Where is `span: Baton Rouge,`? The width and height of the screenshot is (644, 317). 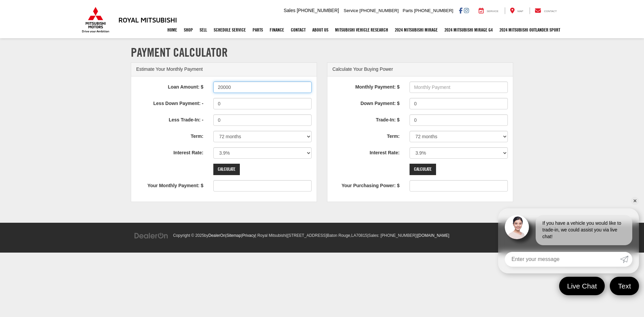 span: Baton Rouge, is located at coordinates (339, 235).